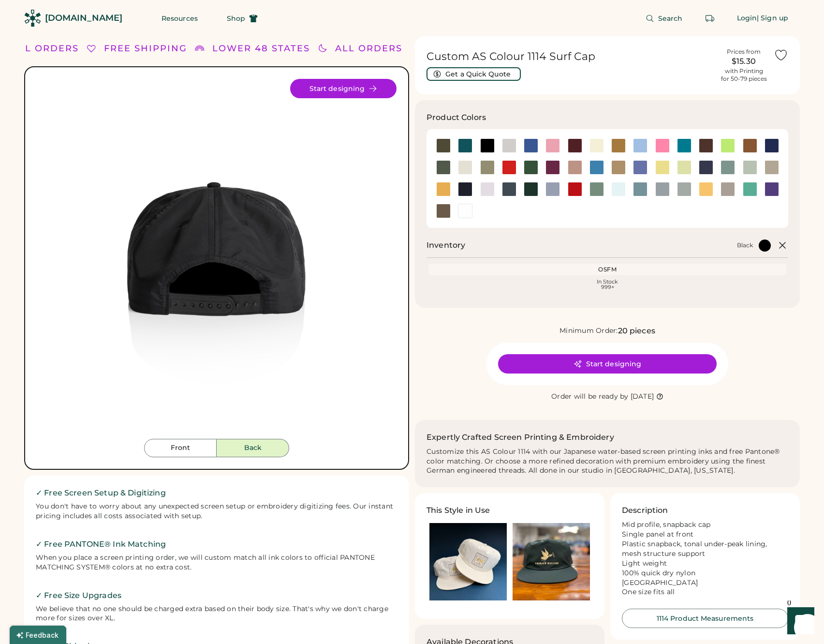  I want to click on div: Customize this AS Colour 1114 with our Japanese water-based screen printing inks and free Pantone..., so click(607, 461).